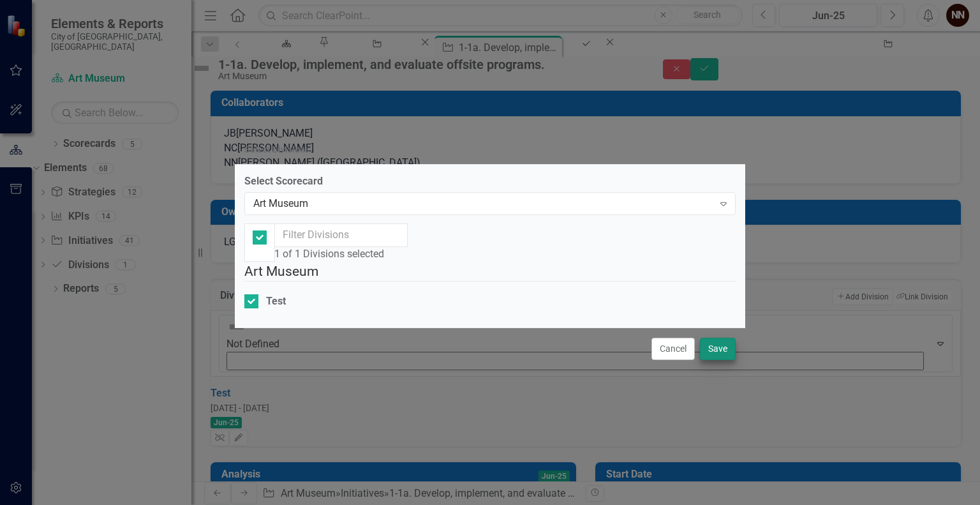 The image size is (980, 505). What do you see at coordinates (673, 349) in the screenshot?
I see `button: Cancel` at bounding box center [673, 349].